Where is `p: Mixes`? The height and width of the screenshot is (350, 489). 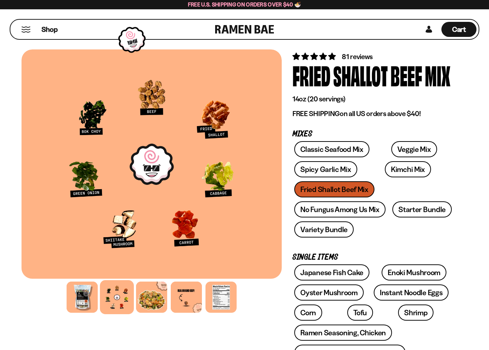 p: Mixes is located at coordinates (375, 134).